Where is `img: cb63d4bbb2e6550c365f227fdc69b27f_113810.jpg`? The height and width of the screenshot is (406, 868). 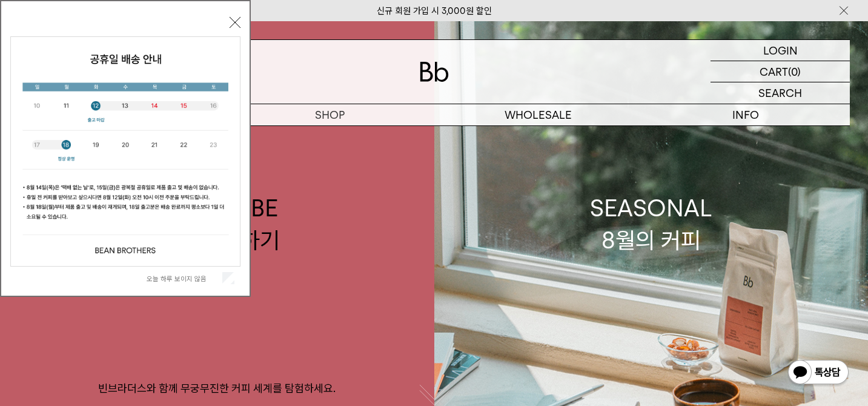 img: cb63d4bbb2e6550c365f227fdc69b27f_113810.jpg is located at coordinates (125, 151).